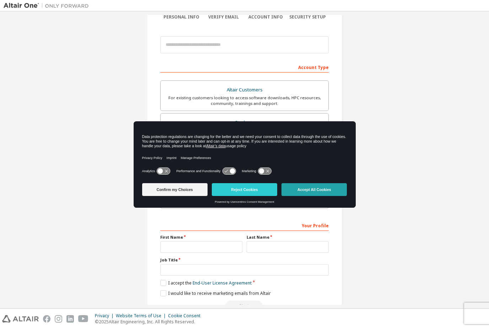 The image size is (489, 329). Describe the element at coordinates (245, 306) in the screenshot. I see `div: Read and acccept EULA to continue` at that location.